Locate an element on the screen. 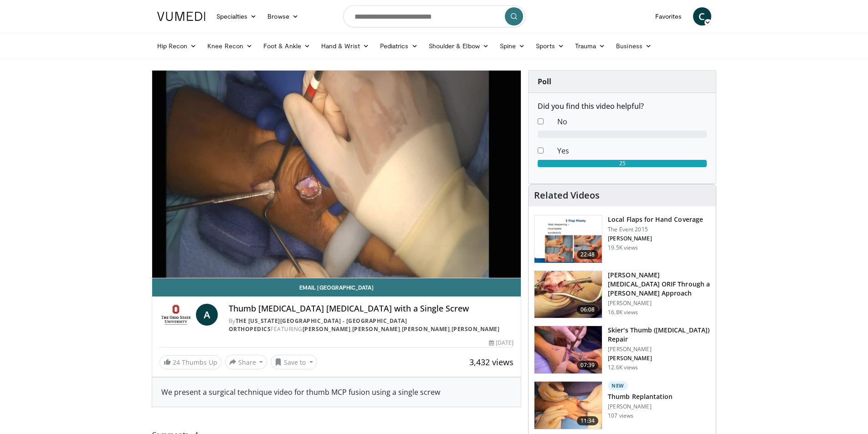 This screenshot has width=868, height=434. a: 24 Thumbs Up is located at coordinates (191, 362).